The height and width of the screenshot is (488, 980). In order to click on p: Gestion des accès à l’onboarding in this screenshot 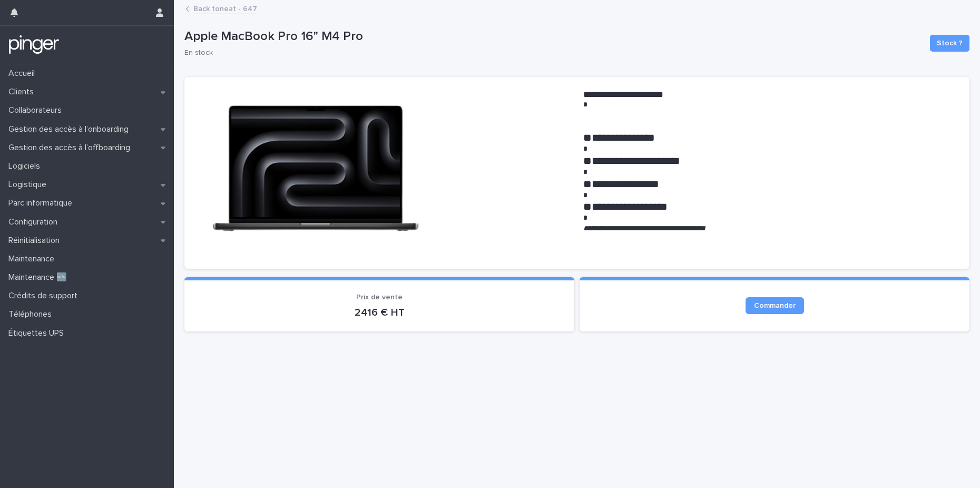, I will do `click(71, 129)`.